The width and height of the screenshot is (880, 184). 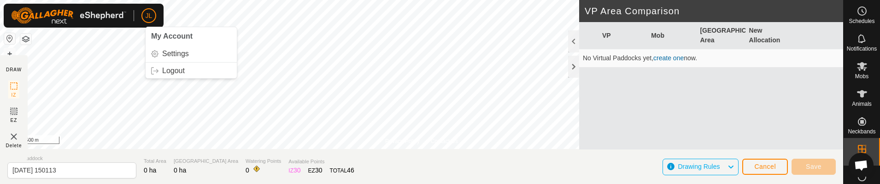 I want to click on span: Total Area, so click(x=155, y=161).